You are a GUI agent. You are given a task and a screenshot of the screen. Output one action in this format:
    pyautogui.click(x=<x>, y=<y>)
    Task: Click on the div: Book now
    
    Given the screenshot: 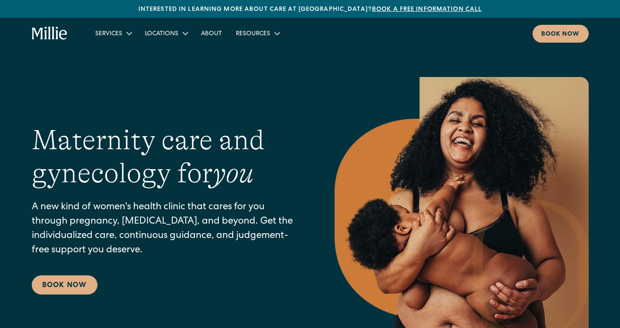 What is the action you would take?
    pyautogui.click(x=561, y=34)
    